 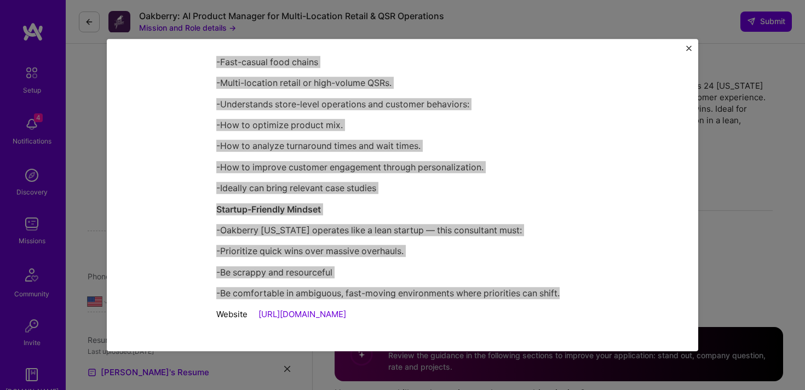 What do you see at coordinates (232, 314) in the screenshot?
I see `span: Website` at bounding box center [232, 314].